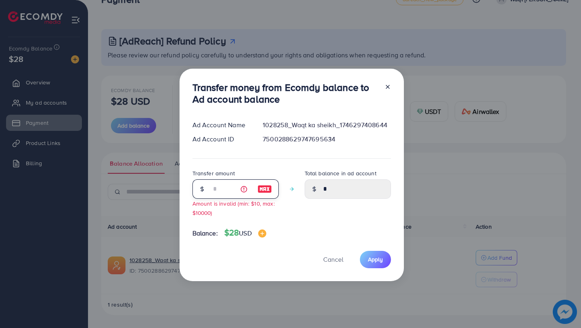  Describe the element at coordinates (221, 139) in the screenshot. I see `div: Ad Account ID` at that location.